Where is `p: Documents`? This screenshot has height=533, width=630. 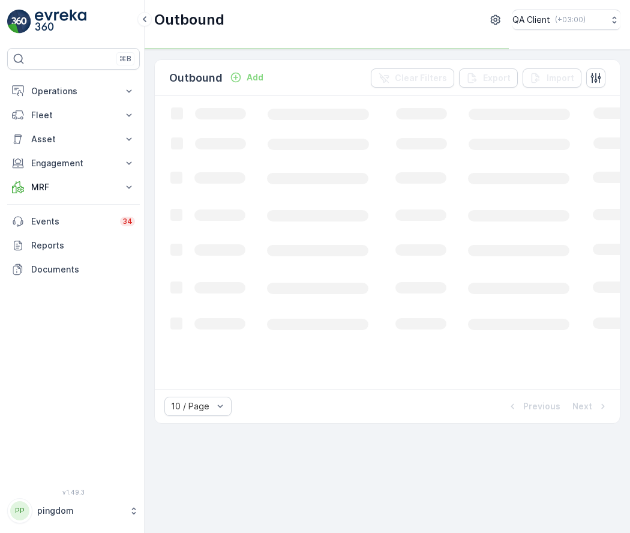
p: Documents is located at coordinates (83, 270).